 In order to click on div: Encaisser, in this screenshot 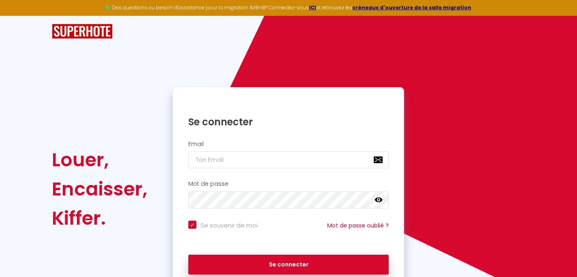, I will do `click(100, 189)`.